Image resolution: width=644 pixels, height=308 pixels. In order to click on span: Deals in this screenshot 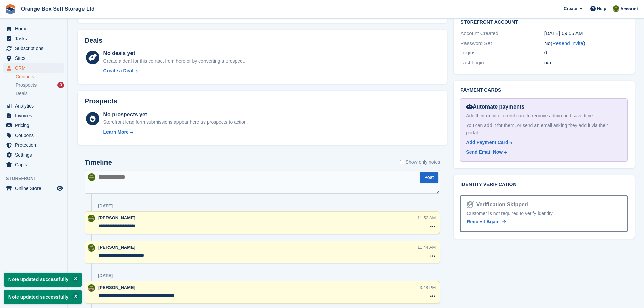, I will do `click(21, 93)`.